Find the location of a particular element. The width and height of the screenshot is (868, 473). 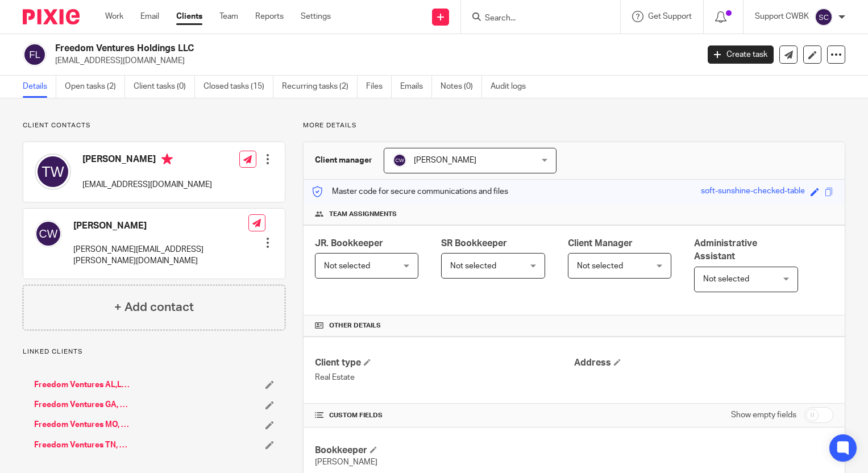

span: Get Support is located at coordinates (669, 17).